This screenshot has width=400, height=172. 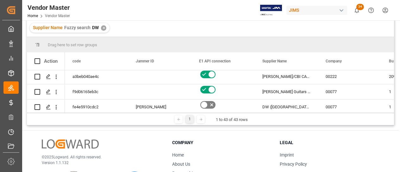 I want to click on span: DW, so click(x=95, y=28).